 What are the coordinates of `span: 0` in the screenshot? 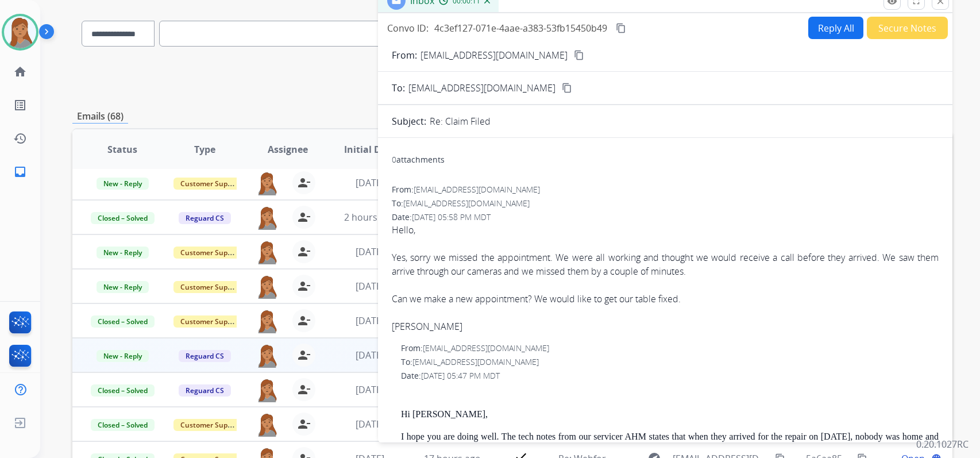 It's located at (394, 159).